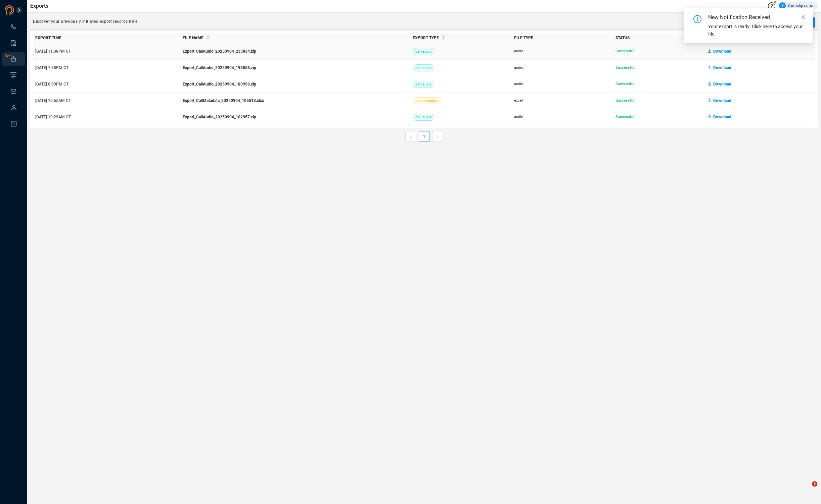 The image size is (821, 504). I want to click on td: Export_CallAudio_20250904_193858.zip, so click(295, 68).